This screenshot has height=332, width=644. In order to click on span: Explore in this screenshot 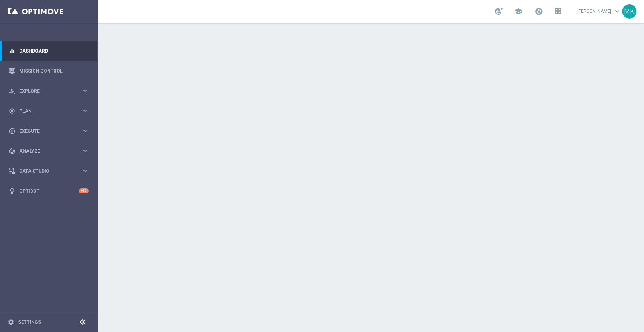, I will do `click(50, 91)`.